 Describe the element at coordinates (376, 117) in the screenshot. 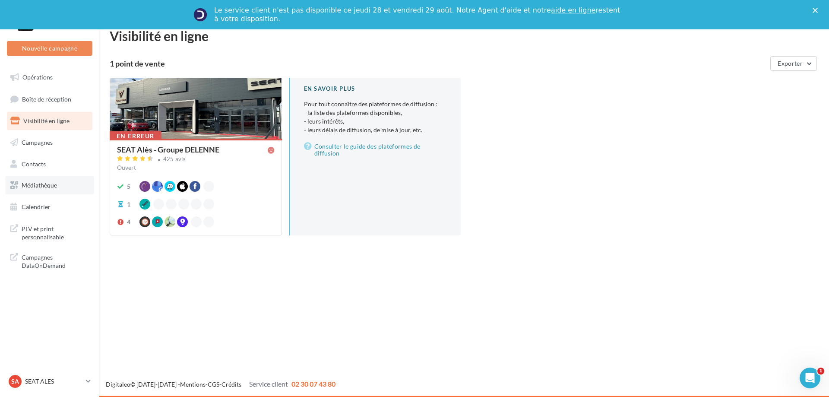

I see `p: Pour tout connaître des plateformes de diffusion :` at that location.